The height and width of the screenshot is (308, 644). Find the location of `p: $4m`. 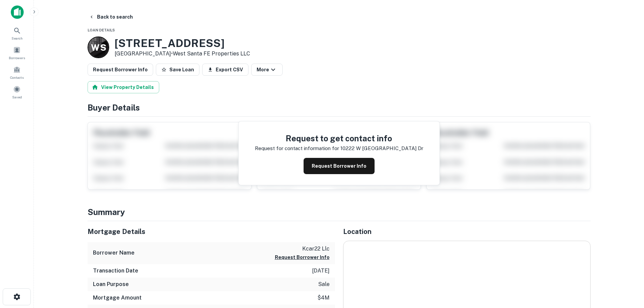

p: $4m is located at coordinates (324, 298).